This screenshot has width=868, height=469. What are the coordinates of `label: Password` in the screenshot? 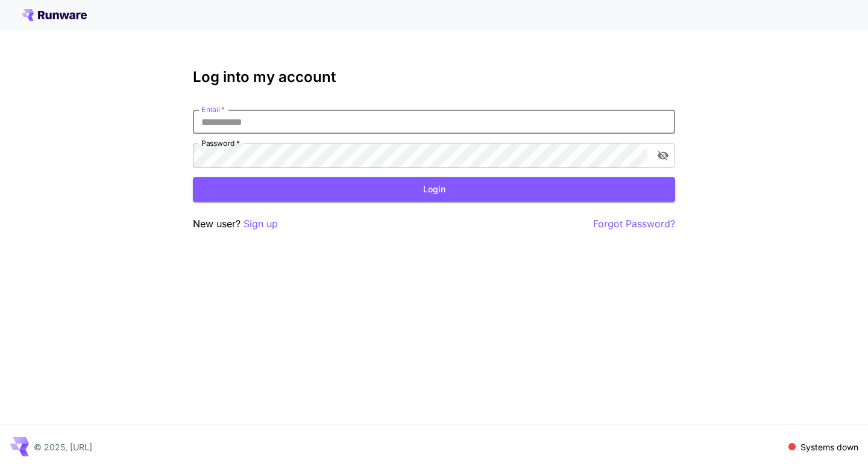 It's located at (220, 143).